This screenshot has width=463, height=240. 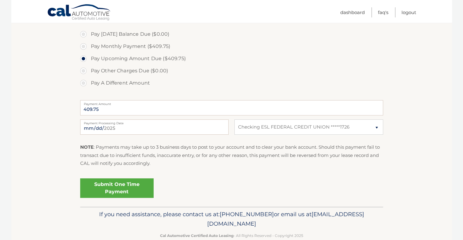 What do you see at coordinates (231, 220) in the screenshot?
I see `p: If you need assistance, please contact us at: or email us at` at bounding box center [231, 220].